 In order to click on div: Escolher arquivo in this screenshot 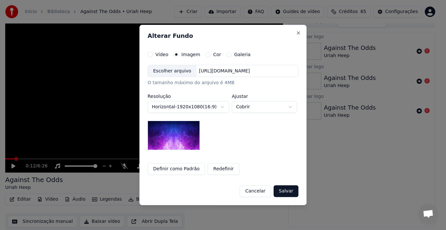, I will do `click(172, 71)`.